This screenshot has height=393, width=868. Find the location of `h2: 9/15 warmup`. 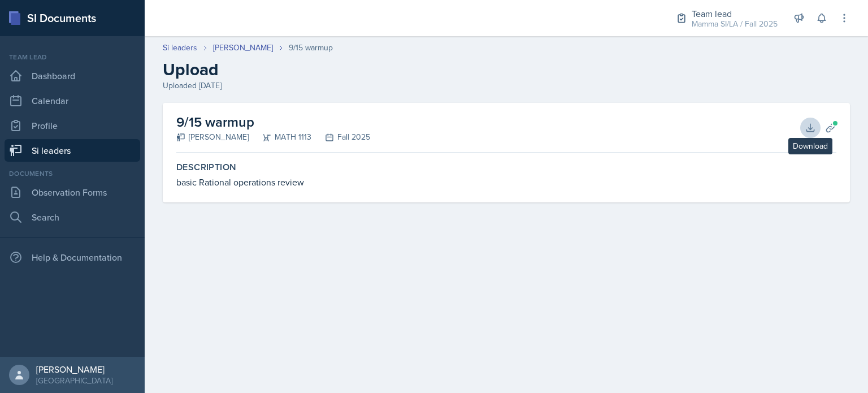

h2: 9/15 warmup is located at coordinates (273, 122).